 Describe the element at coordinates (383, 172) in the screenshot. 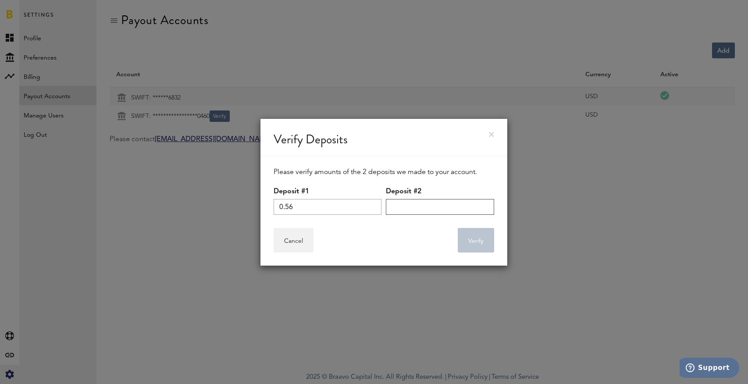

I see `div: Please verify amounts of the 2 deposits we made to your account.` at that location.